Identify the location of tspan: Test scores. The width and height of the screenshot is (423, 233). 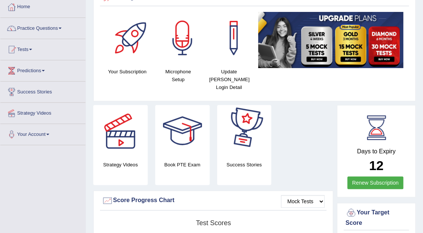
(213, 223).